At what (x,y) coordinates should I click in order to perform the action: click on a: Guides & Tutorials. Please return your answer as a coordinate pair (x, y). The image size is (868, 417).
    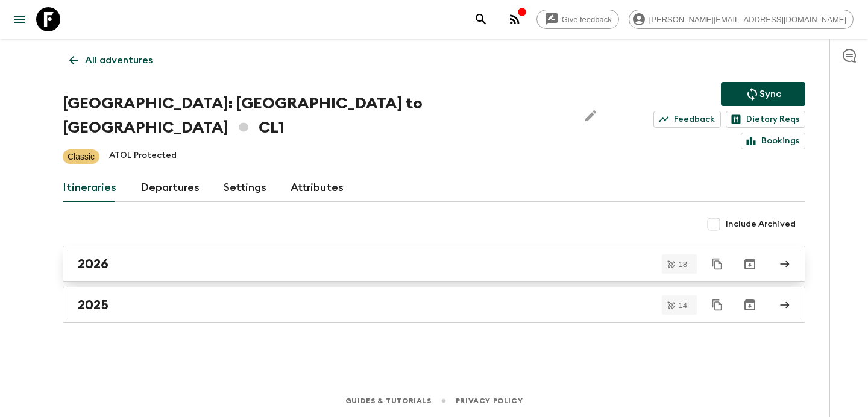
    Looking at the image, I should click on (388, 401).